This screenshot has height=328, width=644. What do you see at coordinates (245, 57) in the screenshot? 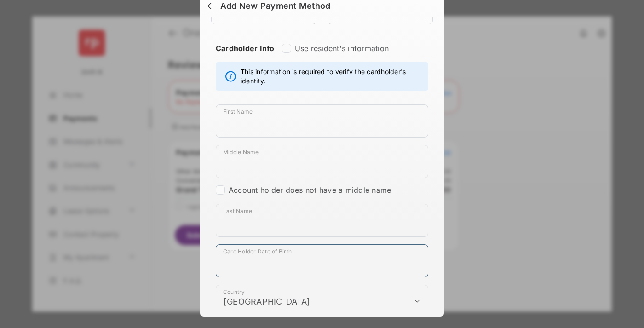
I see `strong: Cardholder Info` at bounding box center [245, 57].